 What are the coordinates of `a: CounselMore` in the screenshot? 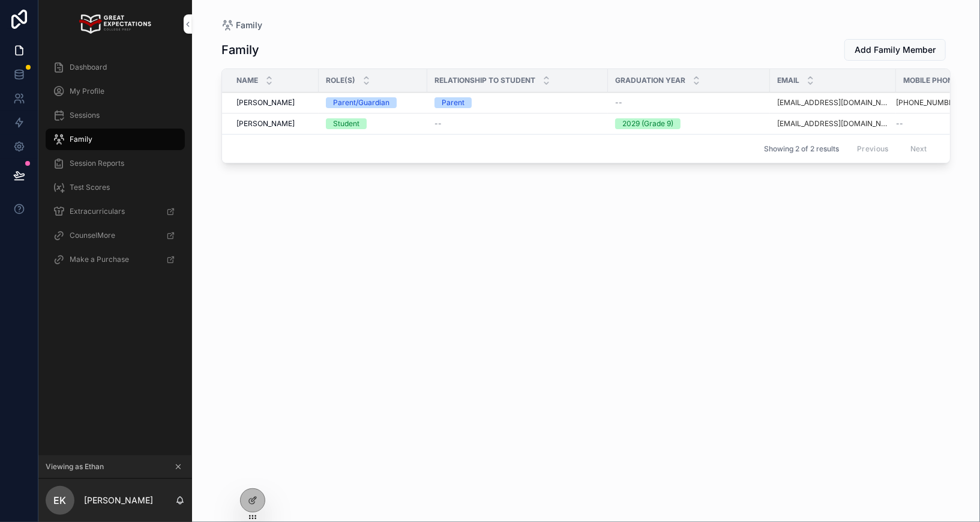 It's located at (115, 236).